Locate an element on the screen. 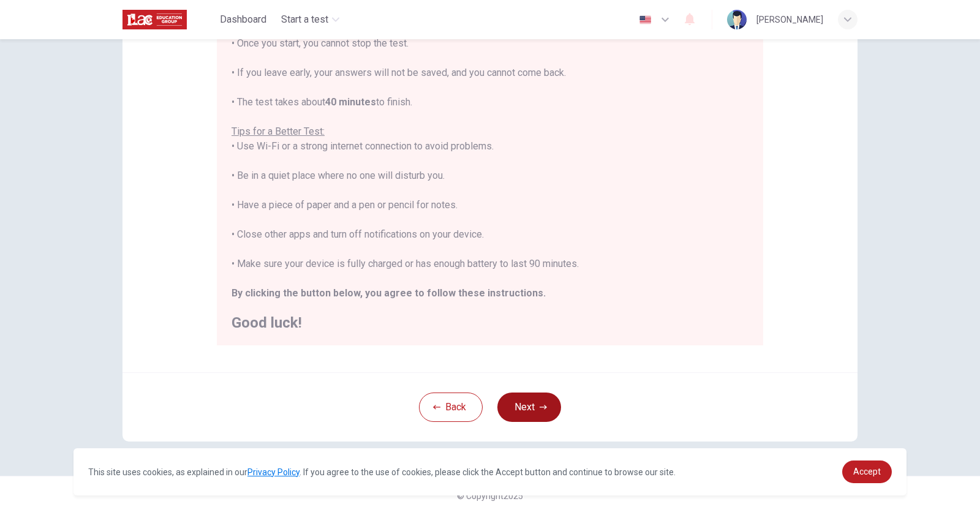  b: 40 minutes is located at coordinates (351, 102).